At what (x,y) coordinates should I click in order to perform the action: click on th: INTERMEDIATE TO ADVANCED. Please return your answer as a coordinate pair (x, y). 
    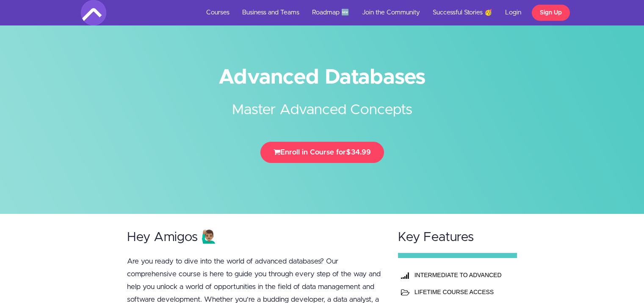
    Looking at the image, I should click on (462, 275).